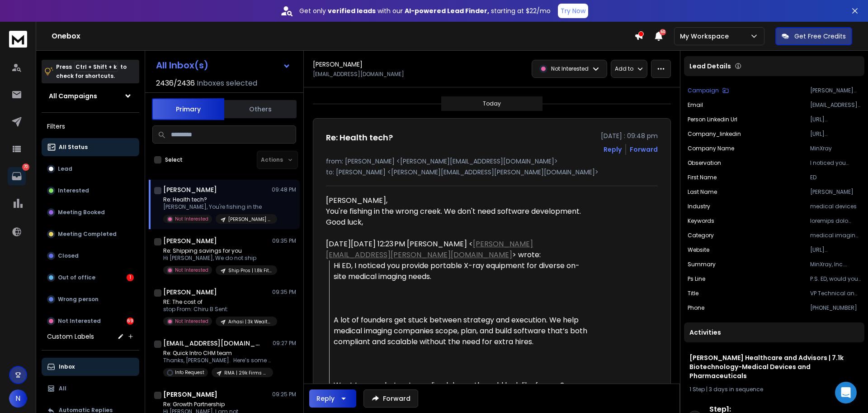 The image size is (868, 413). I want to click on button: Closed, so click(90, 255).